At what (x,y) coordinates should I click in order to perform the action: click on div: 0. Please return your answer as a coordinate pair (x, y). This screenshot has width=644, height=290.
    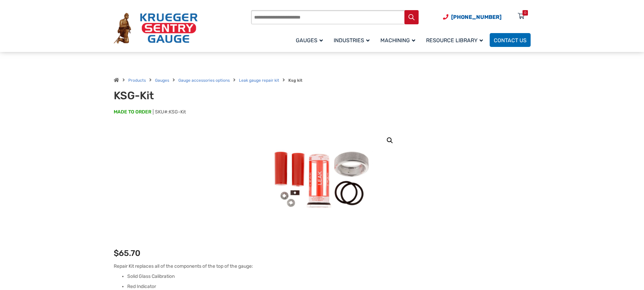
    Looking at the image, I should click on (525, 13).